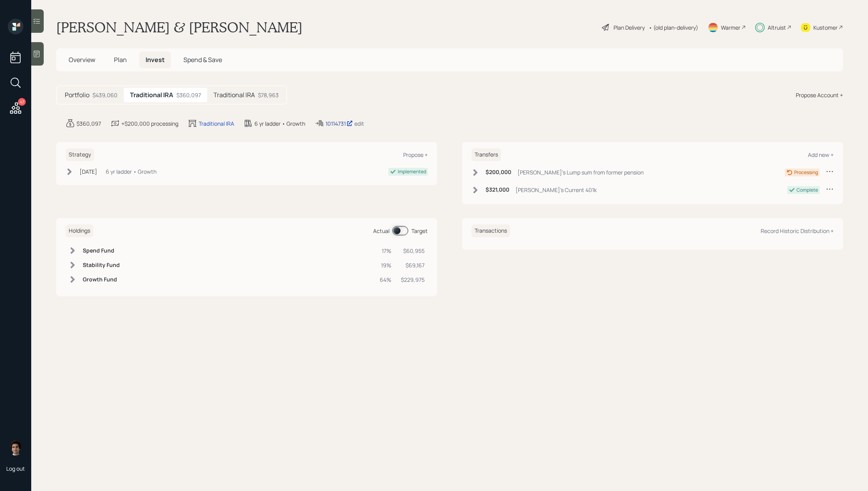  I want to click on img: harrison-schaefer-headshot-2.png, so click(16, 448).